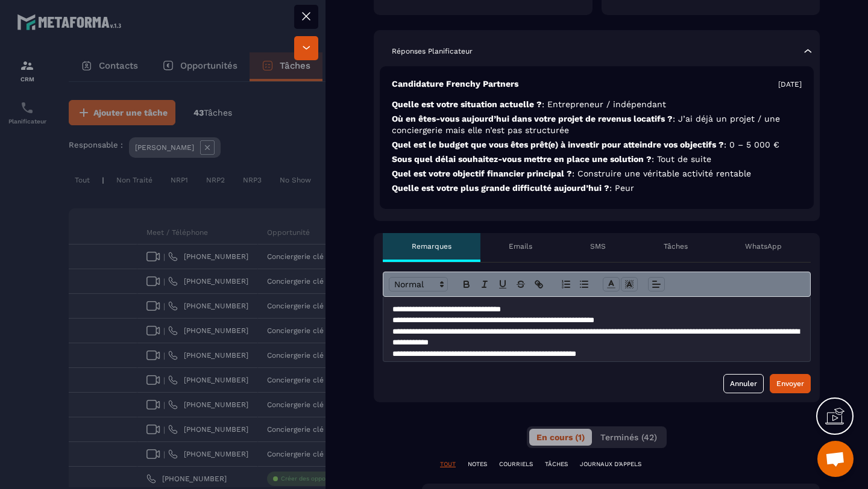 This screenshot has height=489, width=868. What do you see at coordinates (557, 464) in the screenshot?
I see `p: TÂCHES` at bounding box center [557, 464].